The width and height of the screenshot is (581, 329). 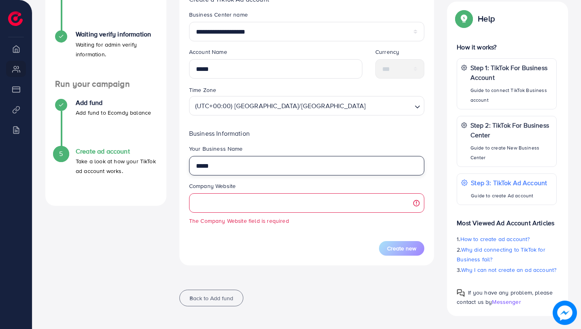 I want to click on p: Step 3: TikTok Ad Account, so click(x=509, y=183).